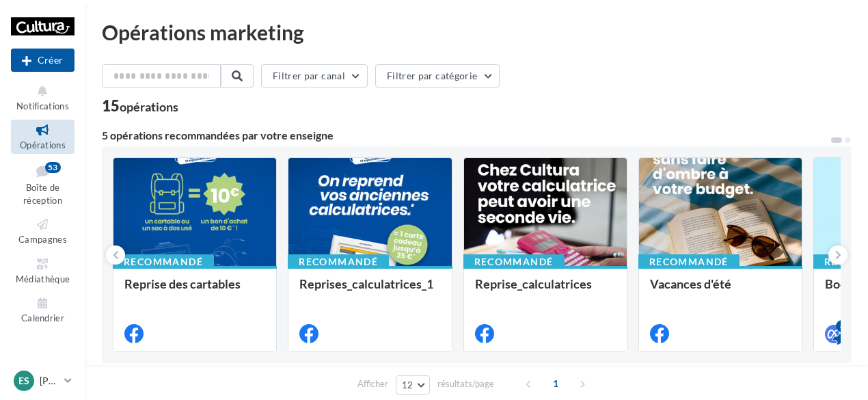 The width and height of the screenshot is (868, 400). What do you see at coordinates (43, 279) in the screenshot?
I see `span: Médiathèque` at bounding box center [43, 279].